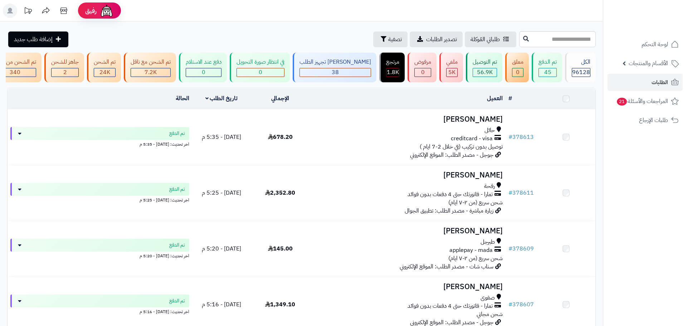 The width and height of the screenshot is (687, 326). Describe the element at coordinates (422, 62) in the screenshot. I see `div: مرفوض` at that location.